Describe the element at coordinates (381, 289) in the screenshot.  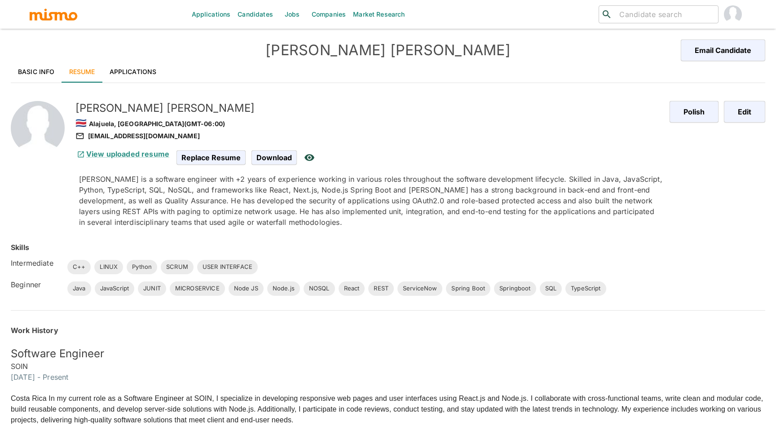
I see `span: REST` at that location.